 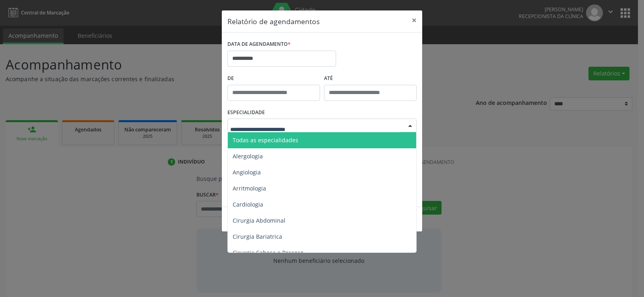 What do you see at coordinates (259, 220) in the screenshot?
I see `span: Cirurgia Abdominal` at bounding box center [259, 220].